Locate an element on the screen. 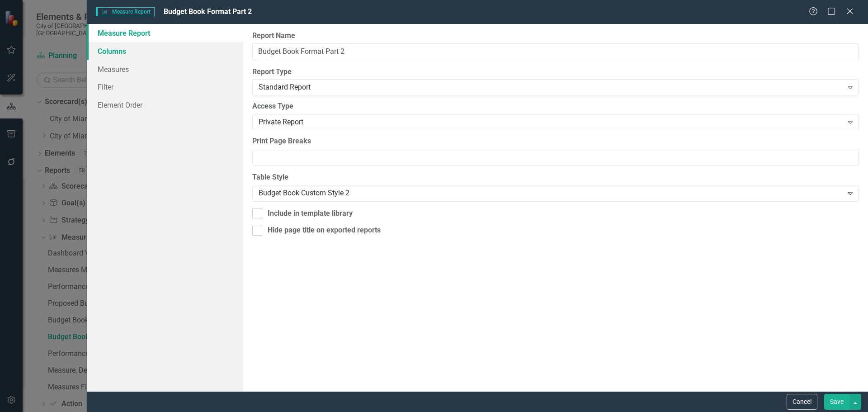  label: Report Type is located at coordinates (555, 72).